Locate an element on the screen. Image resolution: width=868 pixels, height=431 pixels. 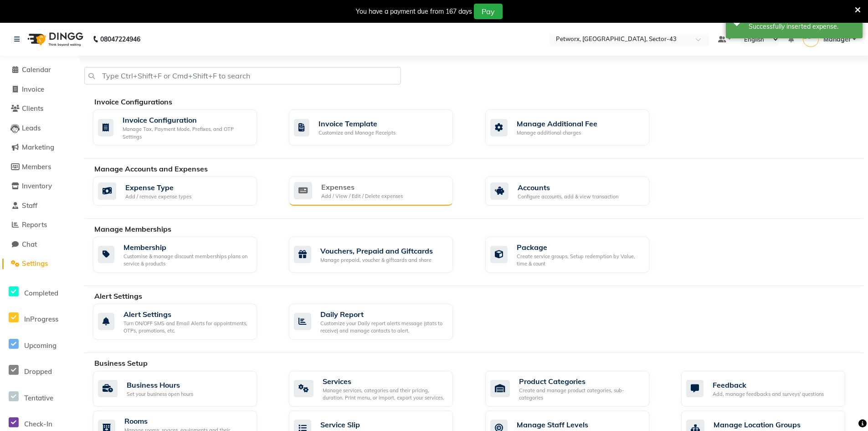
div: Manage additional charges is located at coordinates (557, 133).